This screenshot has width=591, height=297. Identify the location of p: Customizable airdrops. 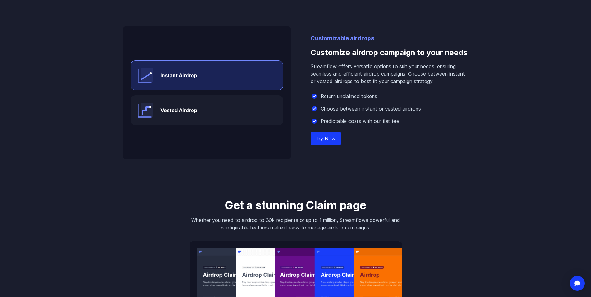
(389, 38).